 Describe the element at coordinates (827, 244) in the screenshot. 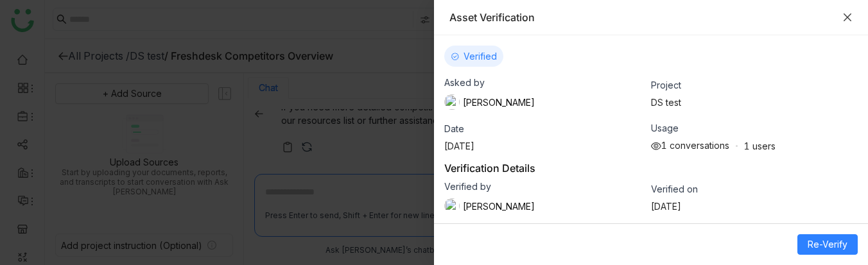

I see `button: Re-Verify` at that location.